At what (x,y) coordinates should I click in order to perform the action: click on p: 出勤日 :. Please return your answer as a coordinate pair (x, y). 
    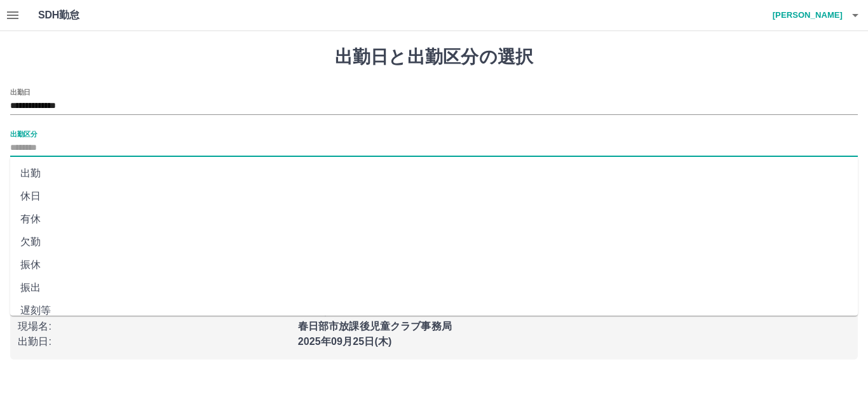
    Looking at the image, I should click on (154, 342).